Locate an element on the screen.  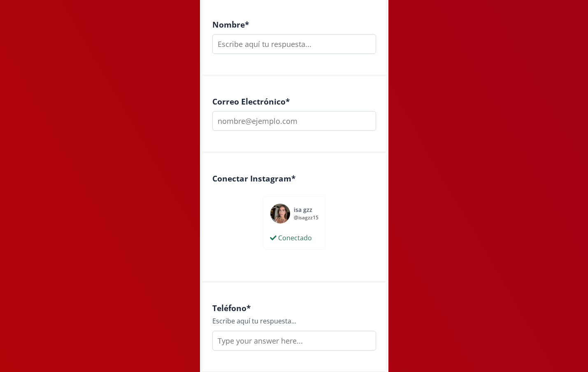
input: Type your answer here... is located at coordinates (294, 341).